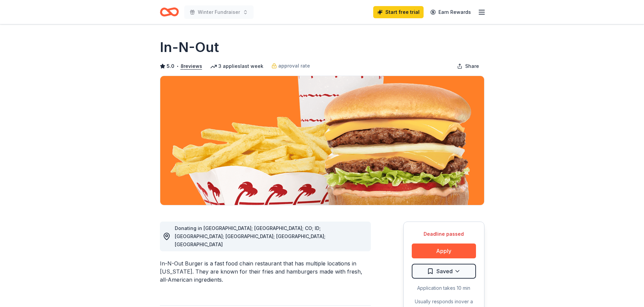 This screenshot has height=307, width=644. I want to click on button: Apply, so click(444, 251).